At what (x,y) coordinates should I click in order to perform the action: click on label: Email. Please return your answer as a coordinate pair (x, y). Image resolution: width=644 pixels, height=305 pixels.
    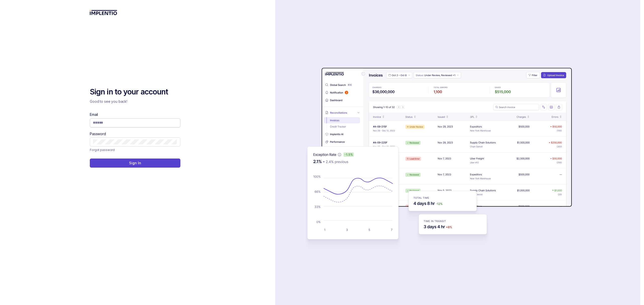
    Looking at the image, I should click on (94, 115).